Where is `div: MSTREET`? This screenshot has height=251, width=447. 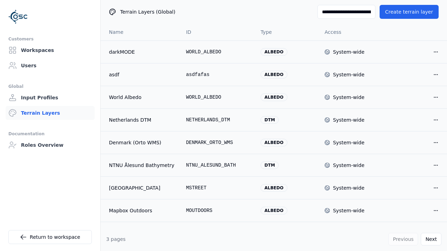 div: MSTREET is located at coordinates (218, 188).